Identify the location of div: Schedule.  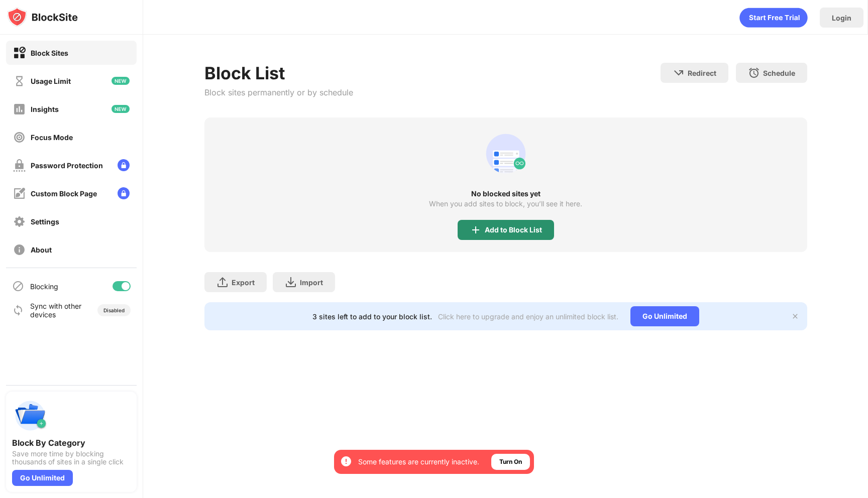
(779, 73).